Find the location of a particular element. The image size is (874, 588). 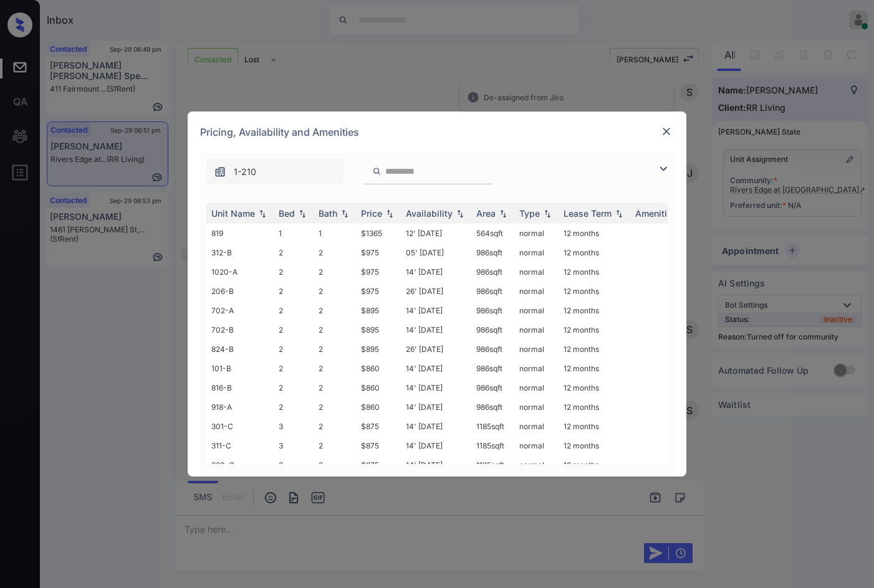

td: 1020-A is located at coordinates (240, 272).